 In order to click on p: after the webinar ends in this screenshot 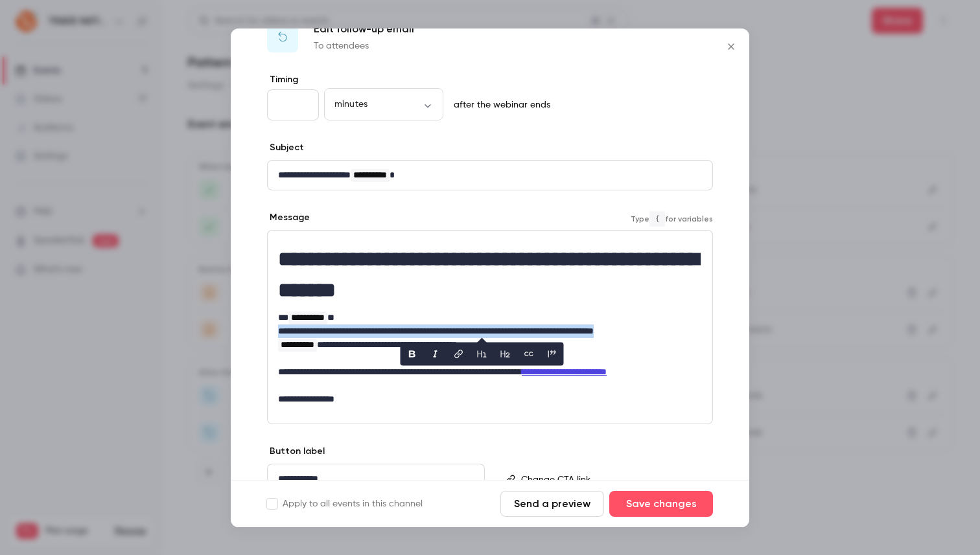, I will do `click(499, 105)`.